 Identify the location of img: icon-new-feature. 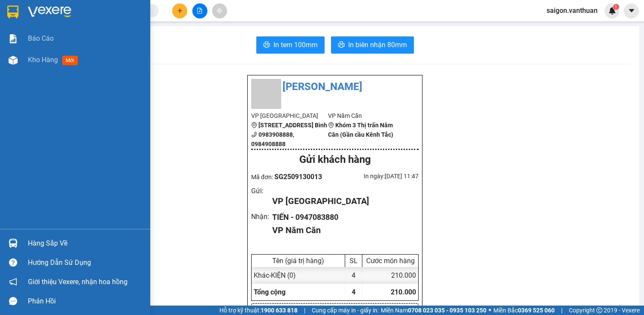
(612, 11).